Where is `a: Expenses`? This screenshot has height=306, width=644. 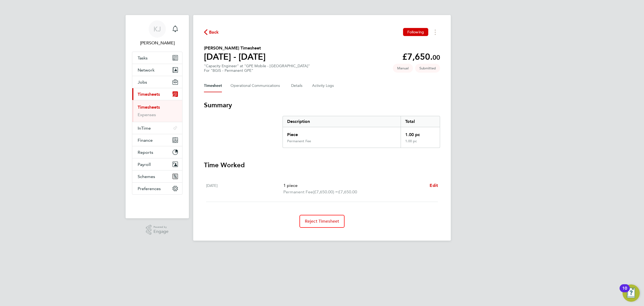
a: Expenses is located at coordinates (147, 115).